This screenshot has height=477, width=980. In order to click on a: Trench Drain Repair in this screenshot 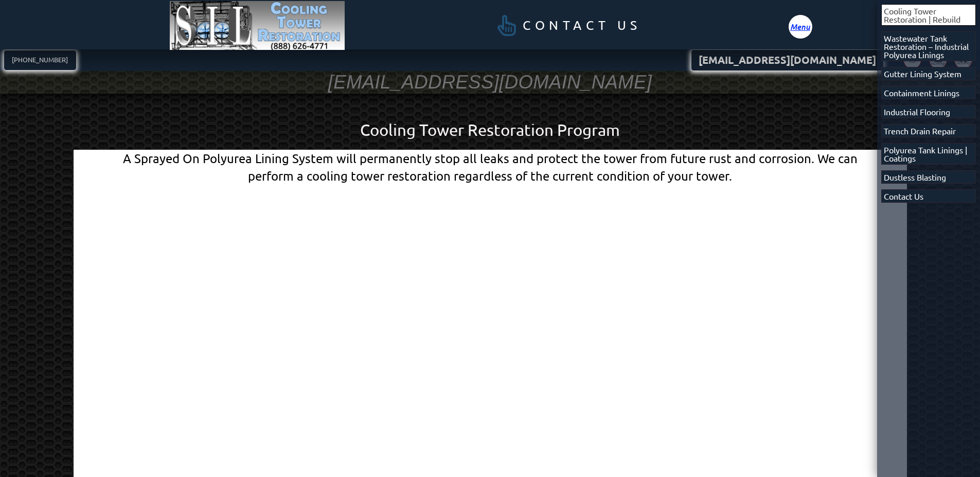, I will do `click(929, 131)`.